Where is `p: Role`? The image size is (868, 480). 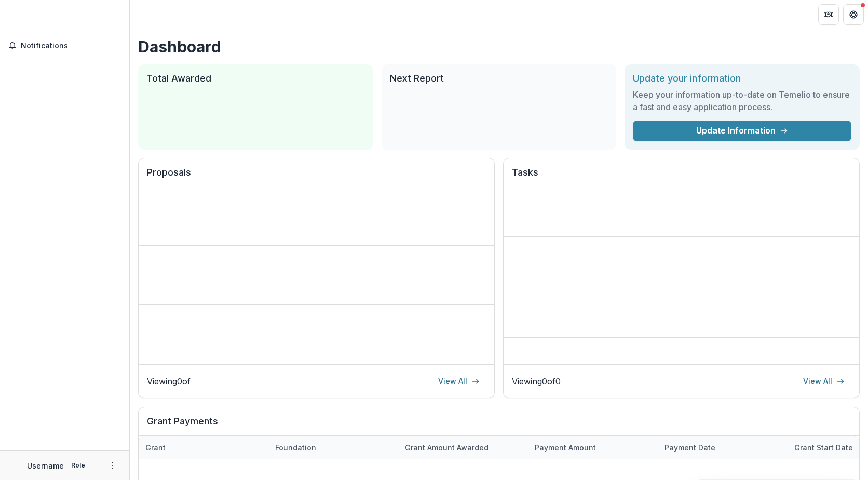 p: Role is located at coordinates (77, 465).